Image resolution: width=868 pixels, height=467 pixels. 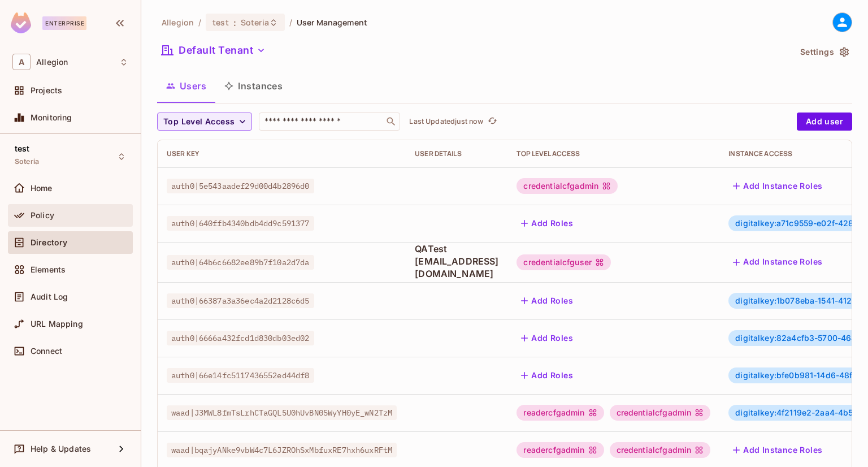 What do you see at coordinates (824, 52) in the screenshot?
I see `button: Settings` at bounding box center [824, 52].